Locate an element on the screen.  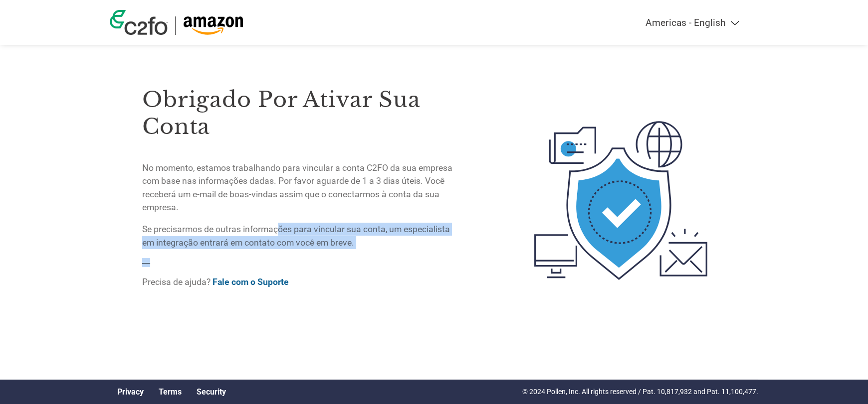
p: Se precisarmos de outras informações para vincular sua conta, um especialista em integração entra... is located at coordinates (300, 236).